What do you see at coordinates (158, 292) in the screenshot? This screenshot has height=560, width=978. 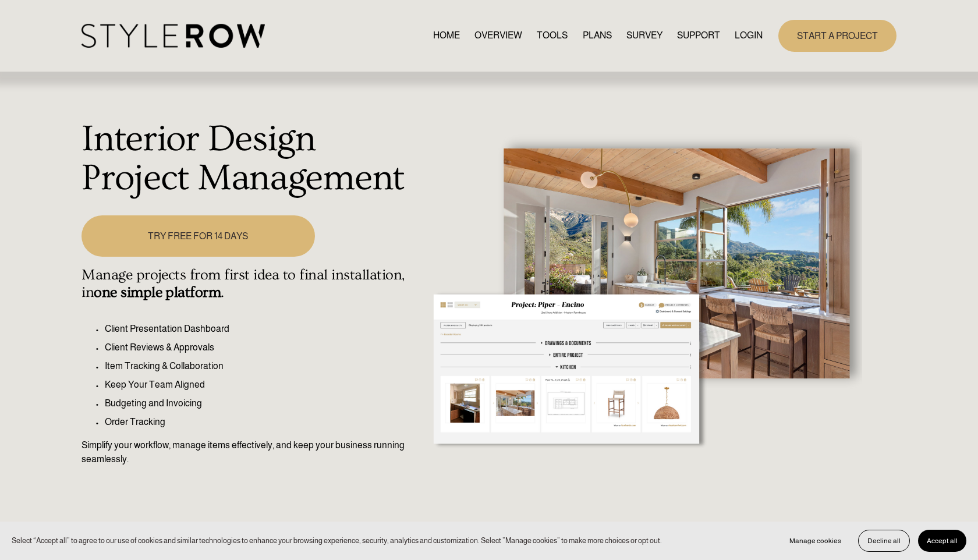 I see `strong: one simple platform` at bounding box center [158, 292].